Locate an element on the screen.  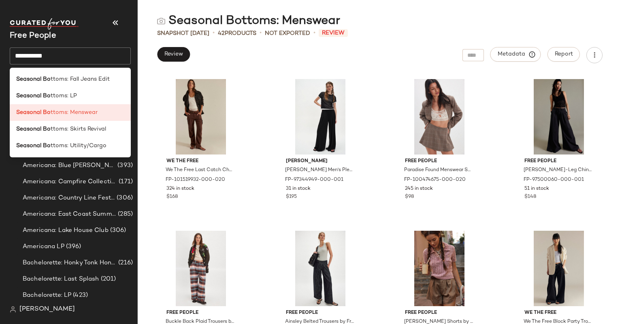
img: 97500060_001_a is located at coordinates (559, 117).